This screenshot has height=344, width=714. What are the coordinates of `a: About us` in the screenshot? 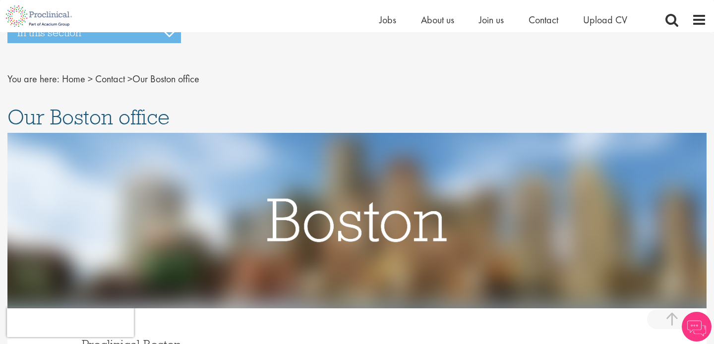 It's located at (438, 20).